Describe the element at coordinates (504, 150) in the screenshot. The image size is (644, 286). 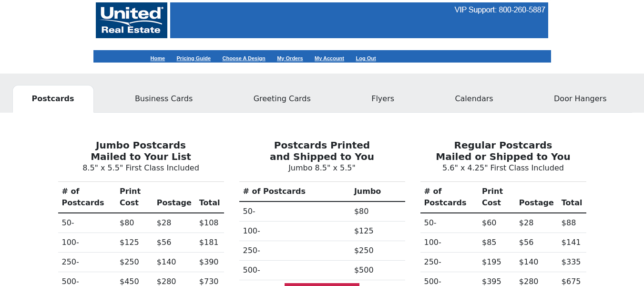
I see `h3: Regular Postcards Mailed or Shipped to You` at that location.